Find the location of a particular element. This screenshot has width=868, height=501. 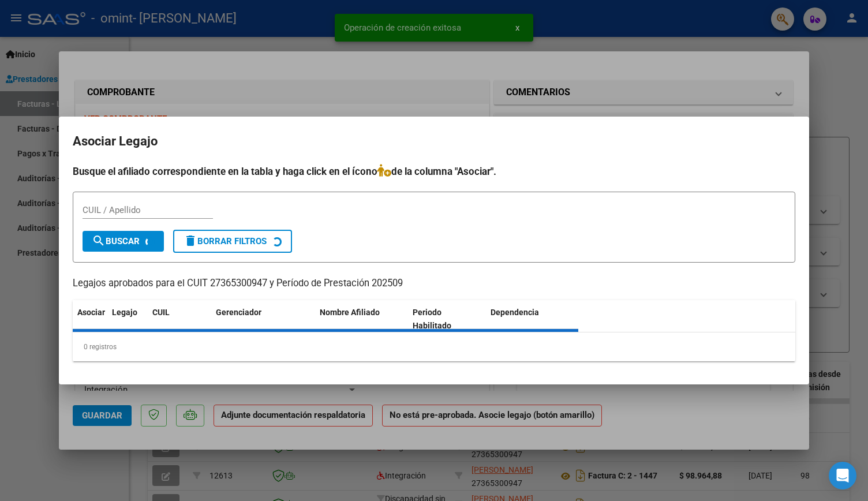

mat-icon: search is located at coordinates (99, 240).